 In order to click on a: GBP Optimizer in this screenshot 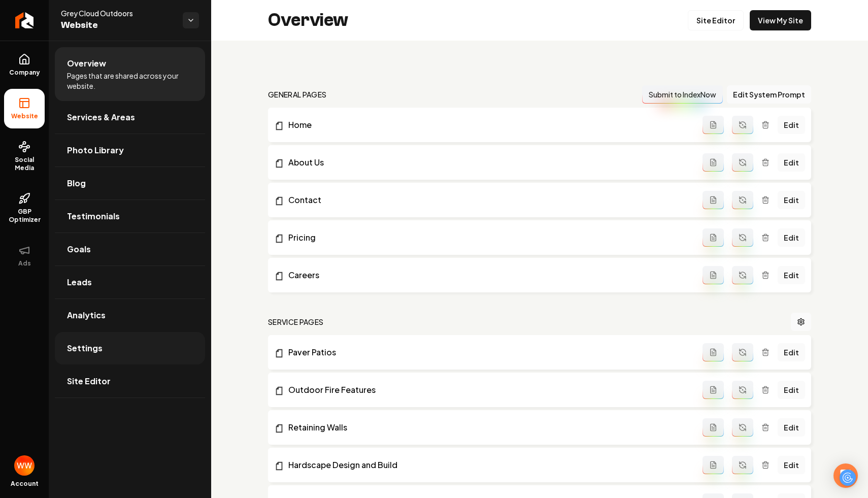, I will do `click(24, 208)`.